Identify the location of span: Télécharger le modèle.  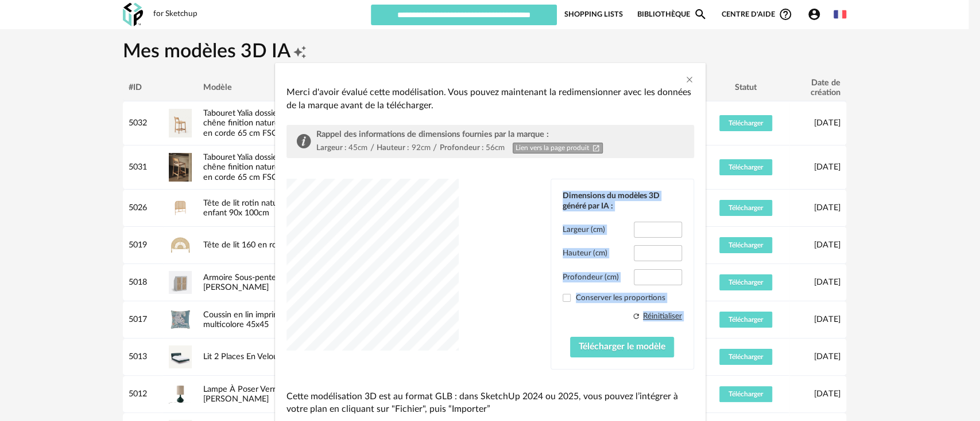
(622, 347).